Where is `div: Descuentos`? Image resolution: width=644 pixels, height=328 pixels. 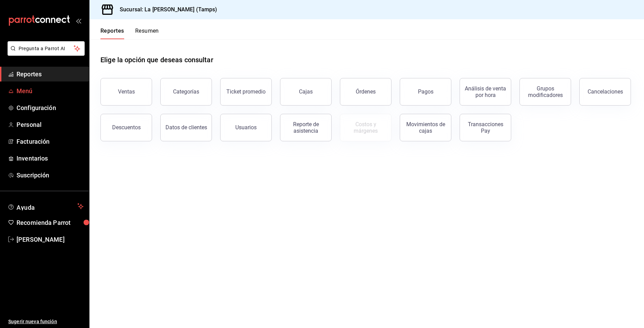
div: Descuentos is located at coordinates (126, 127).